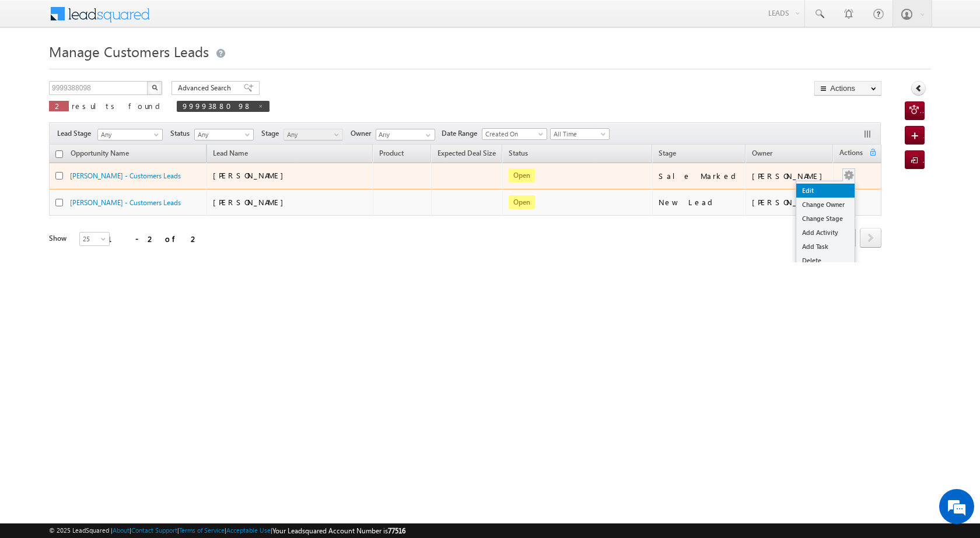  I want to click on a: Status, so click(518, 154).